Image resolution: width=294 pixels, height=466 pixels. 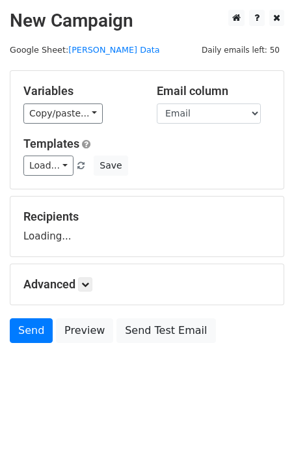 I want to click on div: Loading..., so click(x=147, y=226).